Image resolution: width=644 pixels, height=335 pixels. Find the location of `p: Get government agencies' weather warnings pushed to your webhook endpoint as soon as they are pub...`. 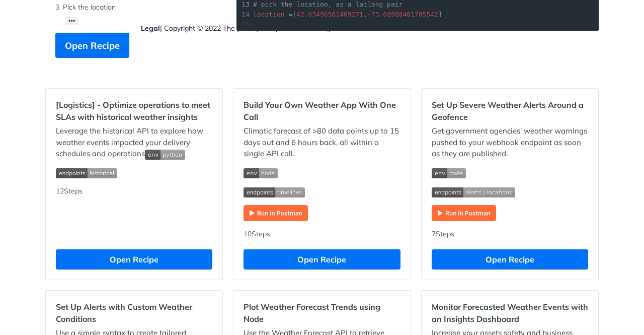

p: Get government agencies' weather warnings pushed to your webhook endpoint as soon as they are pub... is located at coordinates (510, 142).